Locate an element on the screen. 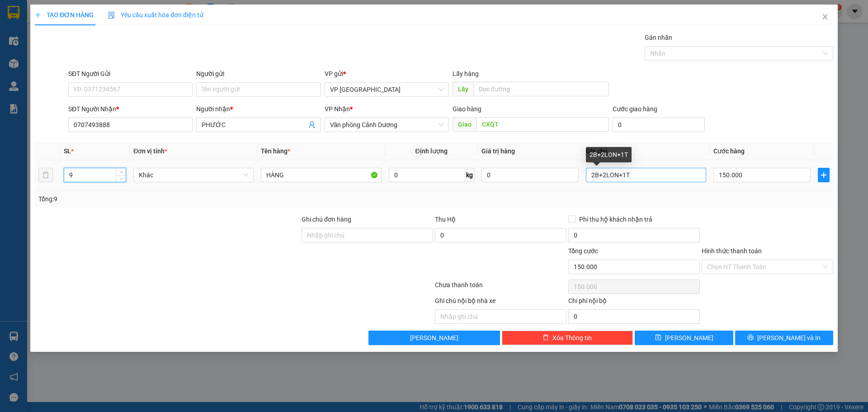  input: 0 is located at coordinates (529, 175).